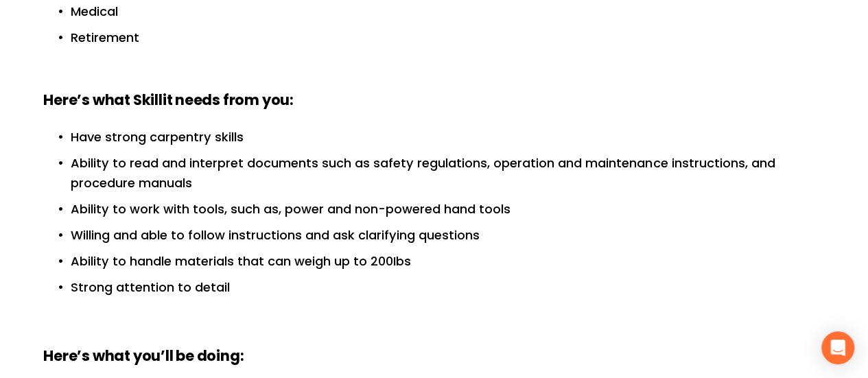 The width and height of the screenshot is (868, 378). I want to click on strong: Here’s what Skillit needs from you:, so click(168, 102).